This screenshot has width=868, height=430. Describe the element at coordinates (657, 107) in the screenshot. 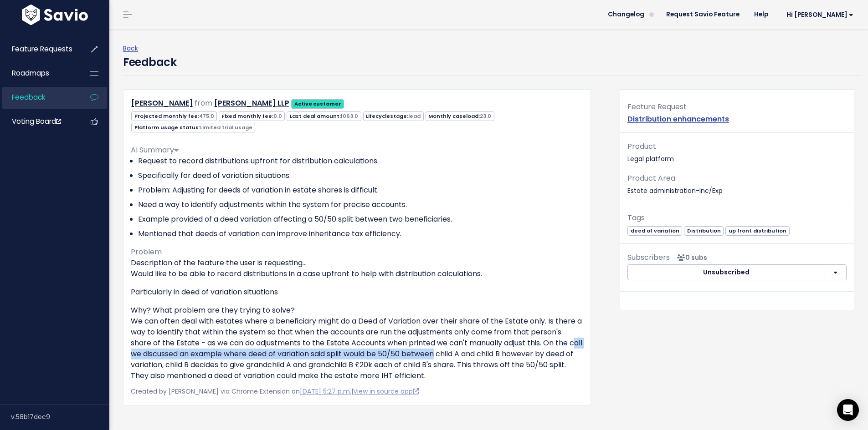

I see `span: Feature Request` at that location.